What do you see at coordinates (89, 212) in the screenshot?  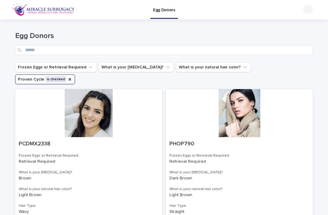 I see `p: Wavy` at bounding box center [89, 212].